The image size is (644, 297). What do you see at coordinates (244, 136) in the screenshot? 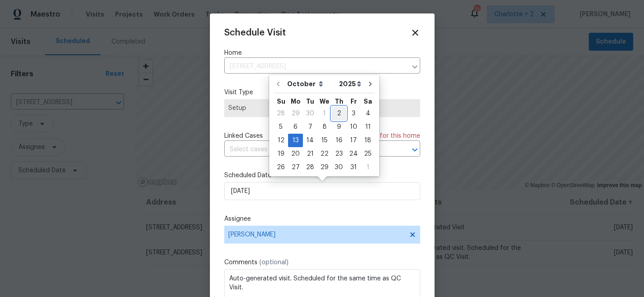
I see `span: Linked Cases` at bounding box center [244, 136].